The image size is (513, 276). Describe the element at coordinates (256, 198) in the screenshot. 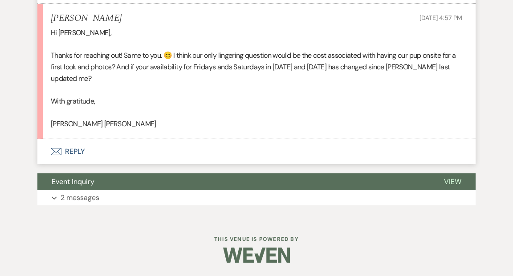

I see `button: 2 messages` at that location.